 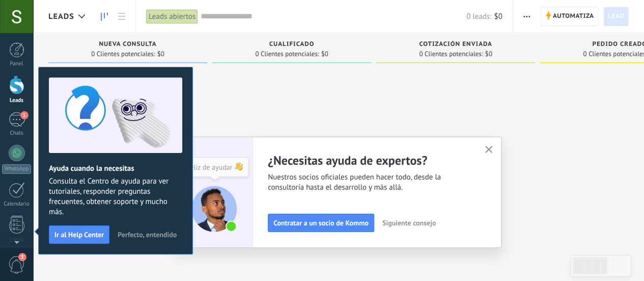 What do you see at coordinates (17, 204) in the screenshot?
I see `div: Calendario` at bounding box center [17, 204].